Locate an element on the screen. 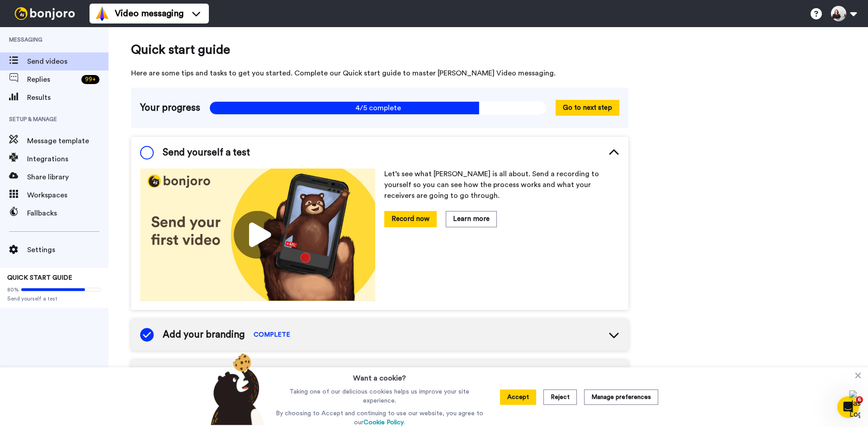  span: Replies is located at coordinates (52, 79).